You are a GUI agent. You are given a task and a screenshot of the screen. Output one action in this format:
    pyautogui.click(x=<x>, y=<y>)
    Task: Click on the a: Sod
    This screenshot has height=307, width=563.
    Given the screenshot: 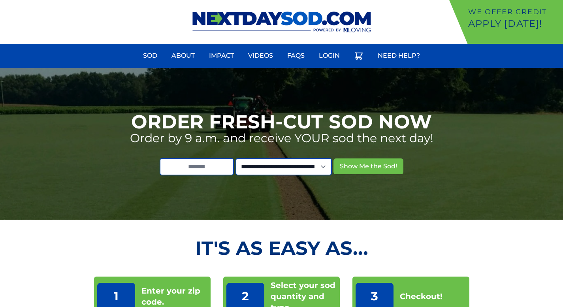 What is the action you would take?
    pyautogui.click(x=150, y=56)
    